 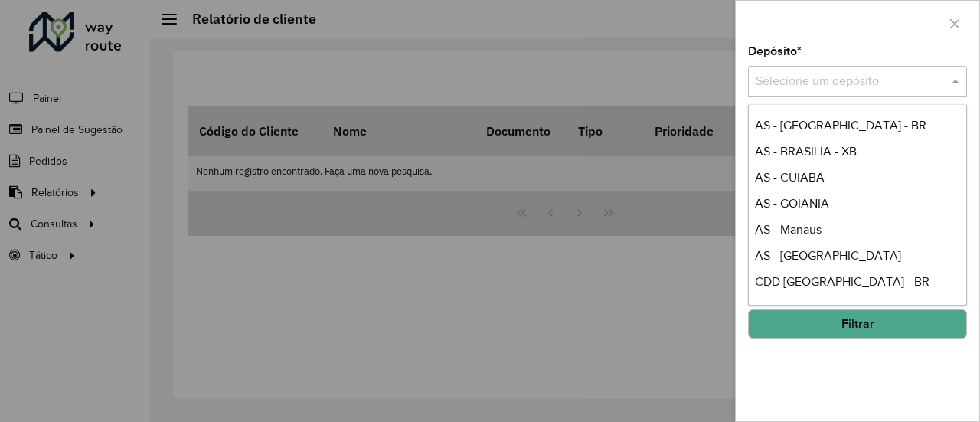 I want to click on button: Filtrar, so click(x=857, y=324).